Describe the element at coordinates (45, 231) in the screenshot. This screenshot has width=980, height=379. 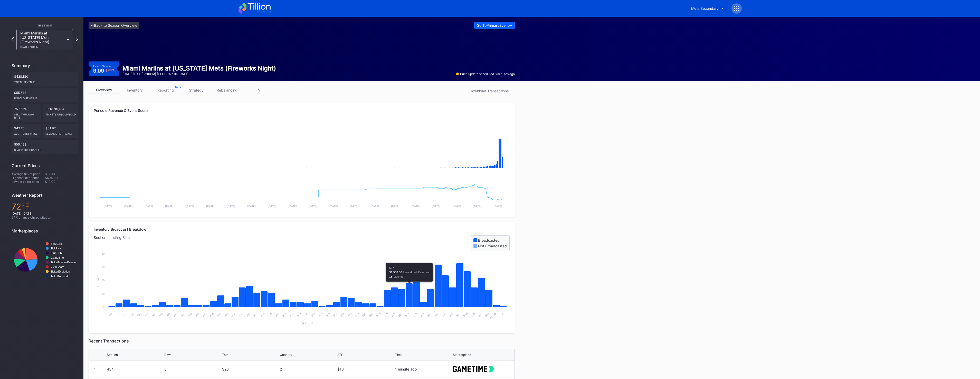
I see `div: Marketplaces` at that location.